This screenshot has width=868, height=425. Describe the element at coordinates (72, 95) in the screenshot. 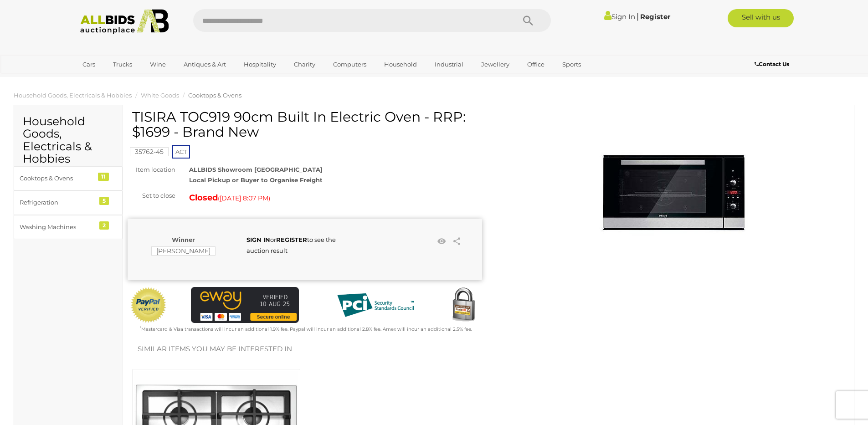

I see `span: Household Goods, Electricals & Hobbies` at that location.